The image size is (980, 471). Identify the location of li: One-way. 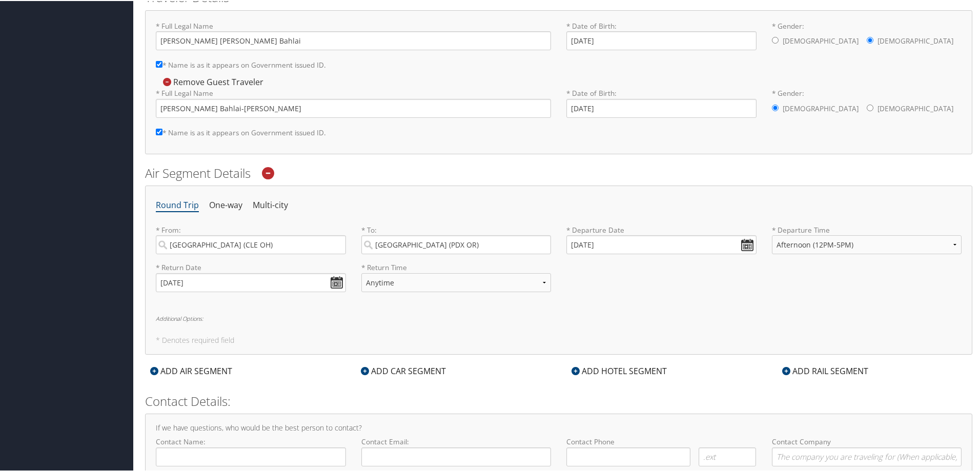
(226, 205).